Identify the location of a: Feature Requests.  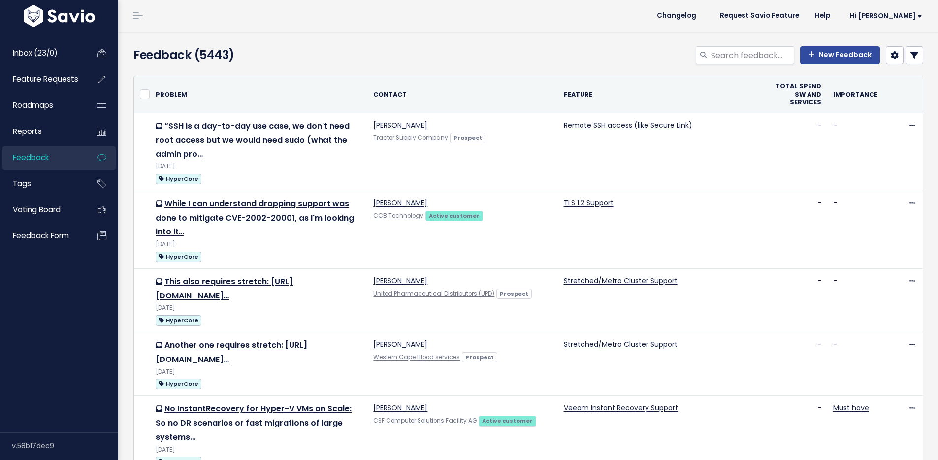
(42, 79).